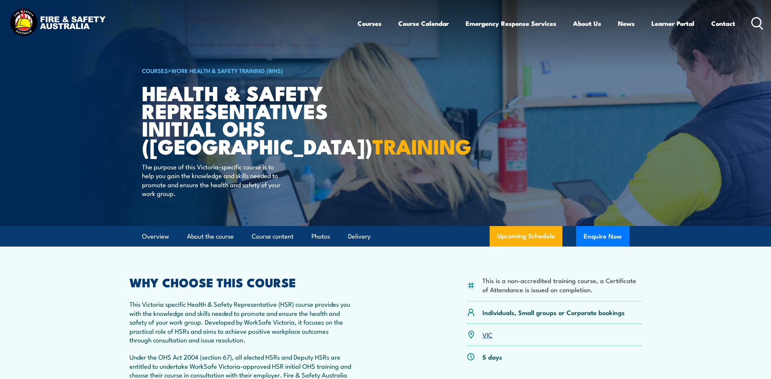 This screenshot has height=379, width=771. I want to click on strong: TRAINING, so click(422, 146).